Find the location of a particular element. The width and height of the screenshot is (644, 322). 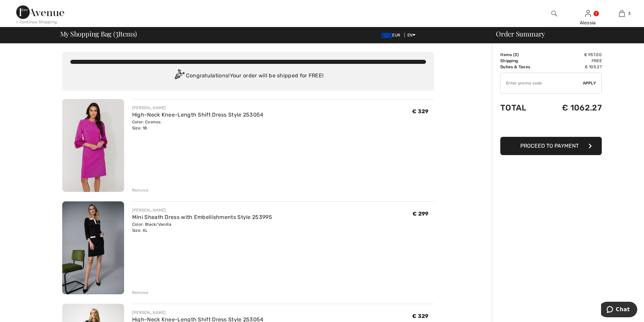

img: Euro is located at coordinates (387, 35).